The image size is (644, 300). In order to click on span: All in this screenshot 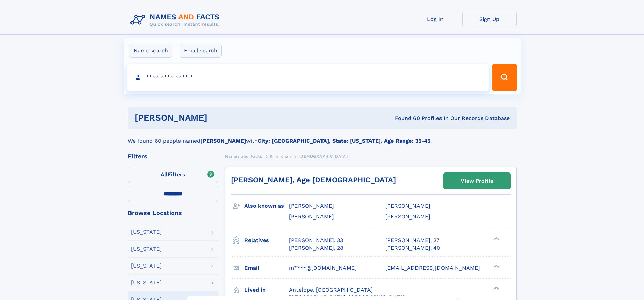, I will do `click(164, 174)`.